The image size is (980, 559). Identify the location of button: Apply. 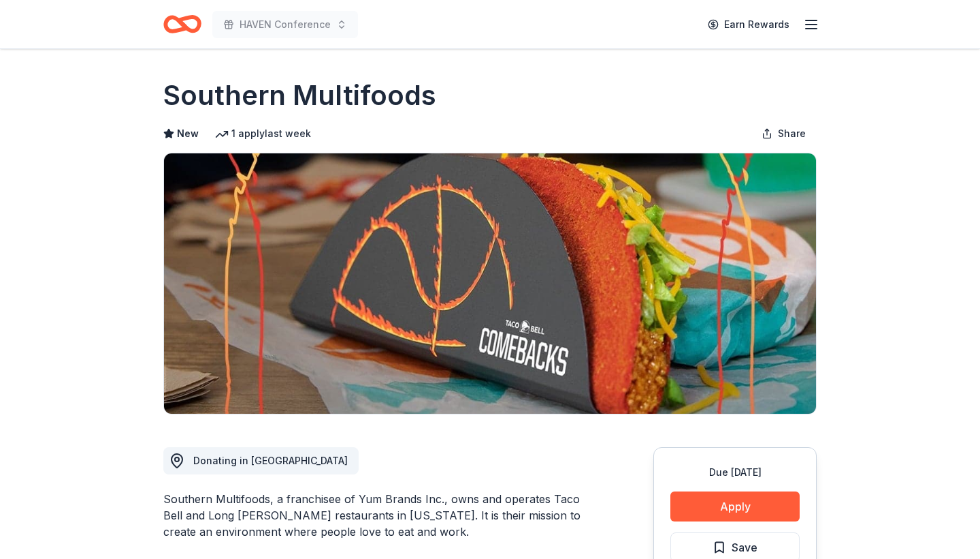
(735, 506).